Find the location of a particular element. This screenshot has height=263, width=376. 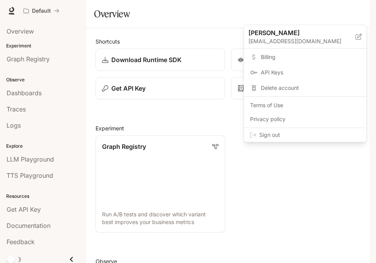

span: Billing is located at coordinates (310, 57).